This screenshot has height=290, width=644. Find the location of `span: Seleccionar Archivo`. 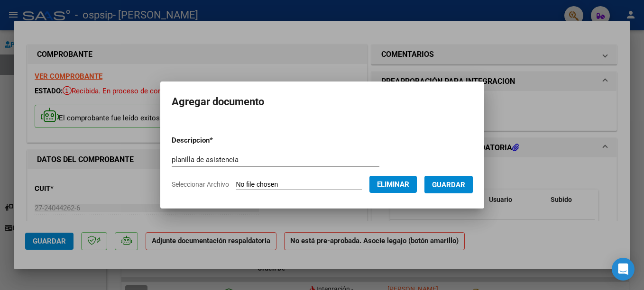

span: Seleccionar Archivo is located at coordinates (200, 184).